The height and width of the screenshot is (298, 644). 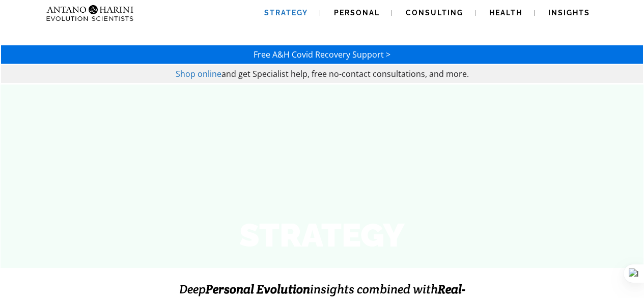 What do you see at coordinates (258, 289) in the screenshot?
I see `strong: Personal Evolution` at bounding box center [258, 289].